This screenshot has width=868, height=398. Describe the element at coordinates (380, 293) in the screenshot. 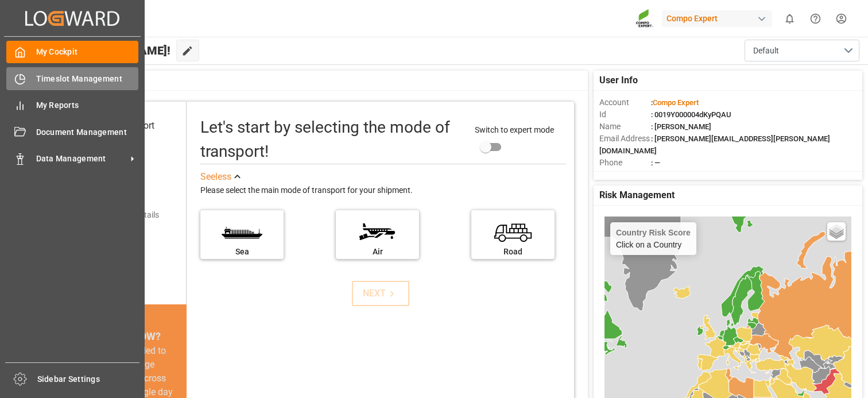

I see `div: NEXT` at that location.